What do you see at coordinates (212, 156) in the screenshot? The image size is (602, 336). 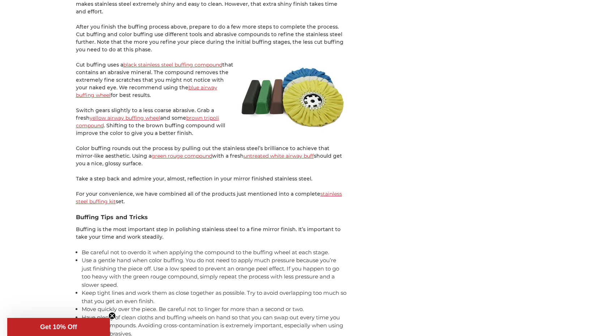 I see `p: Color buffing rounds out the process by pulling out the stainless steel’s brilliance to achieve t...` at bounding box center [212, 156].